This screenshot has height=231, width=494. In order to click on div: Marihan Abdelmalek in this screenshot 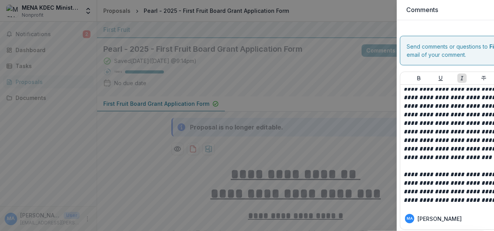, I will do `click(410, 218)`.